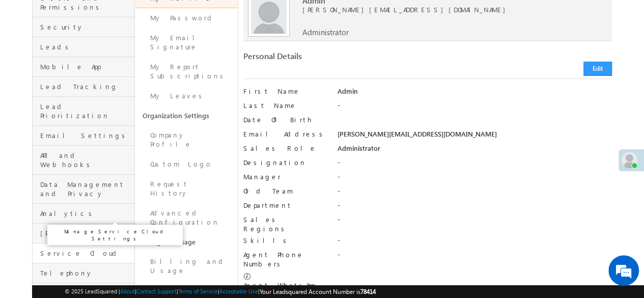  I want to click on span: Service Cloud, so click(86, 253).